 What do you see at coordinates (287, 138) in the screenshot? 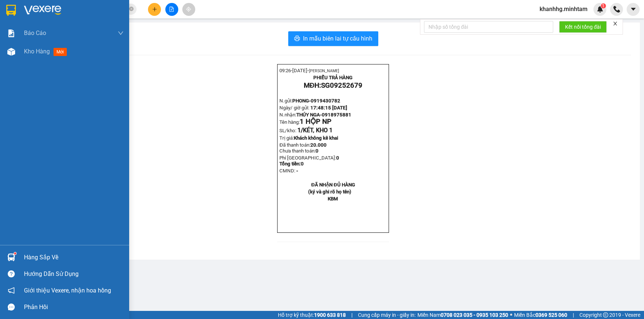
I see `span: Trị giá:` at bounding box center [287, 138].